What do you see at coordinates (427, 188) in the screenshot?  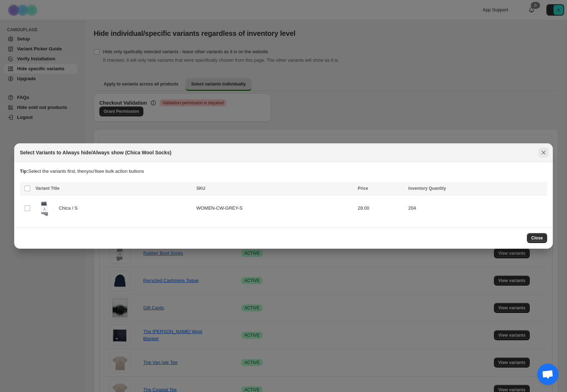 I see `span: Inventory Quantity` at bounding box center [427, 188].